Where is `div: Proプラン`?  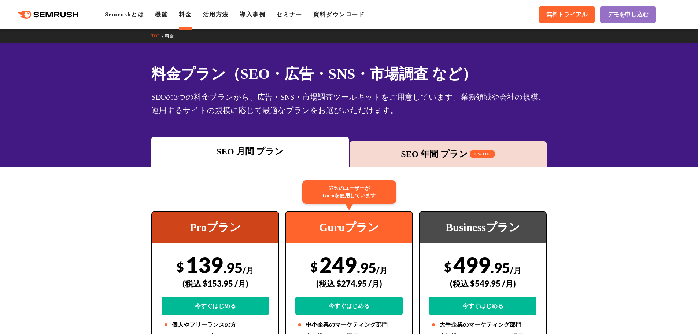
div: Proプラン is located at coordinates (215, 227).